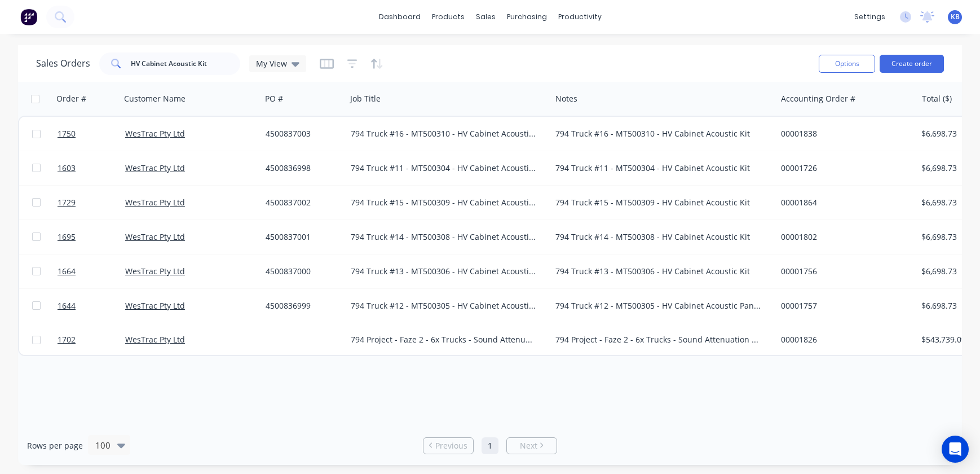  What do you see at coordinates (66, 134) in the screenshot?
I see `span: 1750` at bounding box center [66, 134].